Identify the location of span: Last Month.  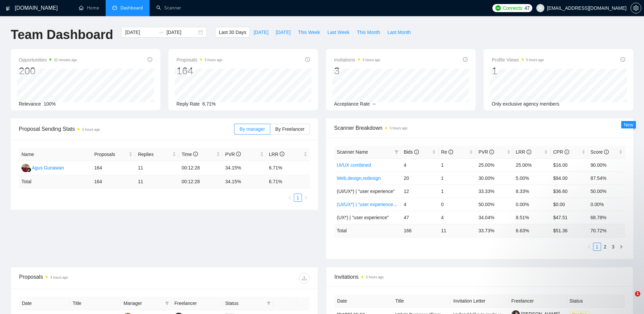
(399, 32).